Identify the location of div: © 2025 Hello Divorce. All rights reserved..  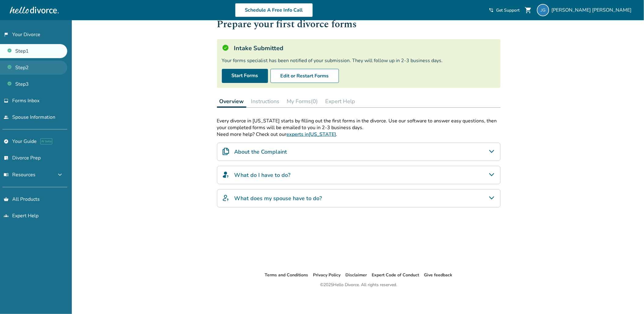
(359, 285).